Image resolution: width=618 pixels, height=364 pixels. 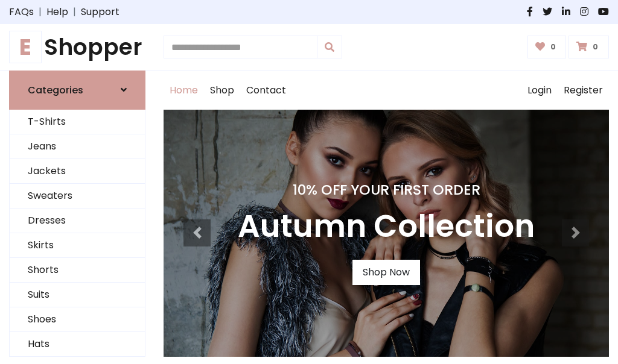 What do you see at coordinates (77, 90) in the screenshot?
I see `a: Categories` at bounding box center [77, 90].